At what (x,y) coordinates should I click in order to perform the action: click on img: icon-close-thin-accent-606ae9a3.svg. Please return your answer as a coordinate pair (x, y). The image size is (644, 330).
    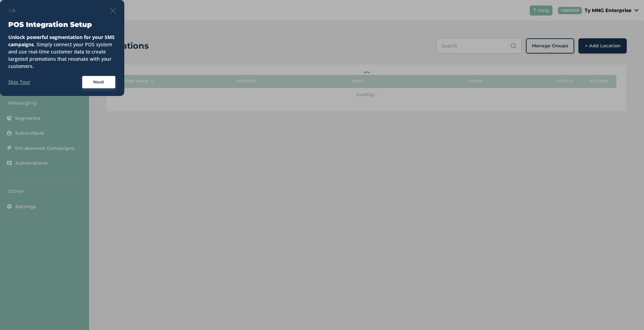
    Looking at the image, I should click on (113, 10).